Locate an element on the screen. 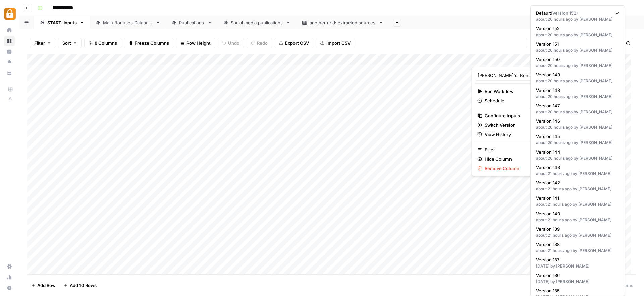 The image size is (644, 296). span: Version 146 is located at coordinates (576, 121).